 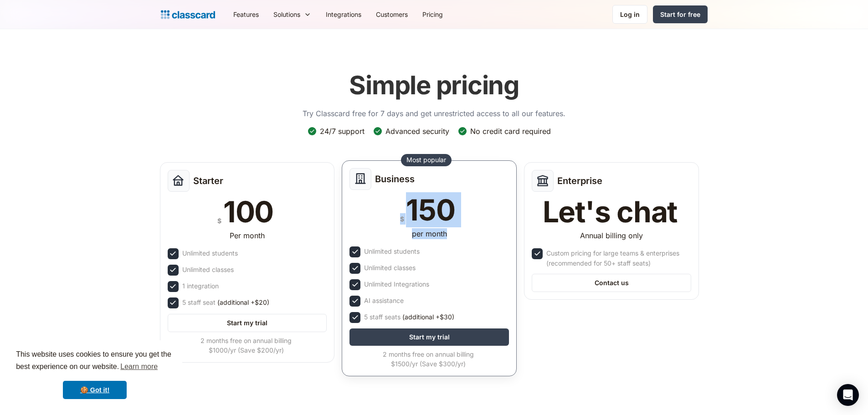 I want to click on a: dismiss cookie message, so click(x=95, y=390).